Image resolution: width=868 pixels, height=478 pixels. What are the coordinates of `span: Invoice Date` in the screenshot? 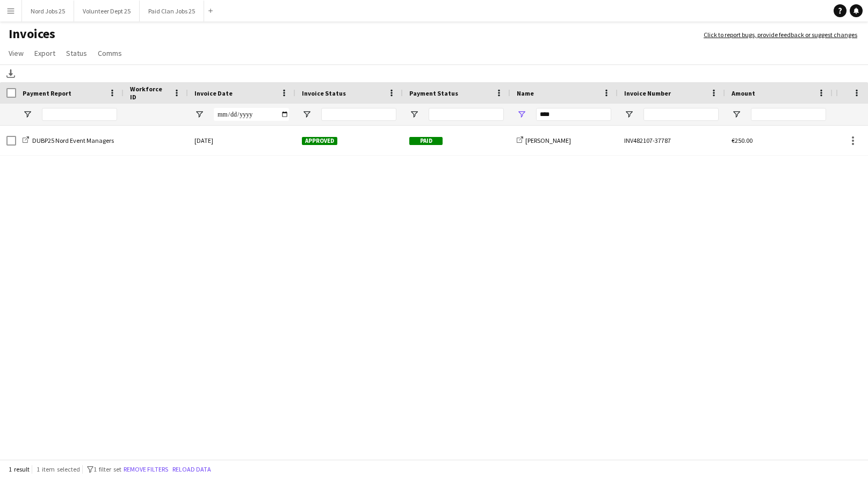 It's located at (213, 93).